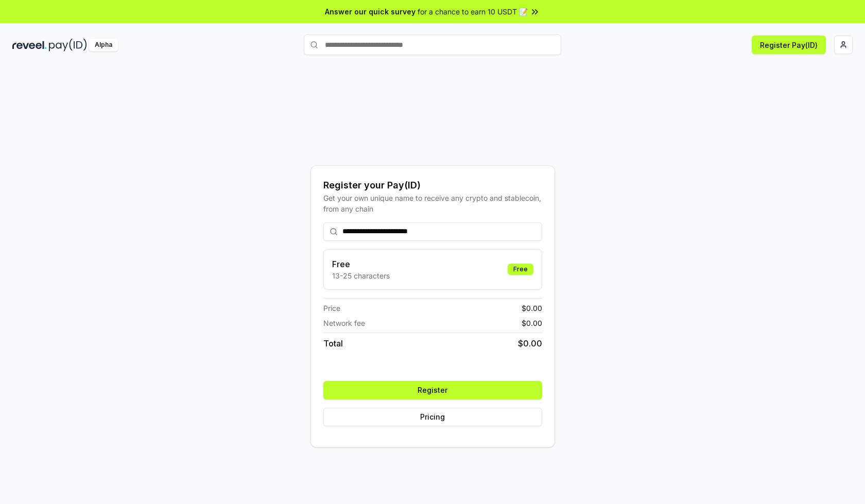  What do you see at coordinates (333, 344) in the screenshot?
I see `span: Total` at bounding box center [333, 344].